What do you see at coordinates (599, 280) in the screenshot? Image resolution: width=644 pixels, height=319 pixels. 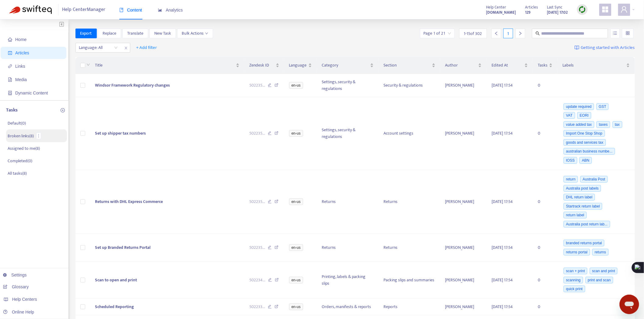 I see `span: print and scan` at bounding box center [599, 280].